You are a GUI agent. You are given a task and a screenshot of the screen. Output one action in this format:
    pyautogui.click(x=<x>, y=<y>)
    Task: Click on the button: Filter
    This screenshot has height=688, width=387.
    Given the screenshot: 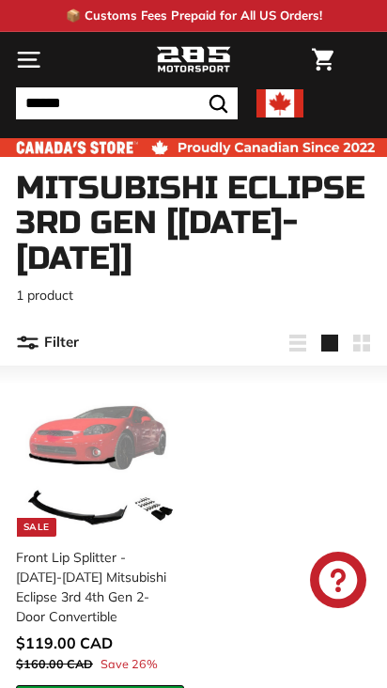 What is the action you would take?
    pyautogui.click(x=47, y=343)
    